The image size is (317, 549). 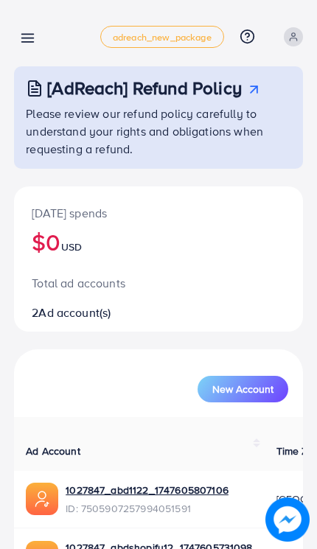 What do you see at coordinates (53, 451) in the screenshot?
I see `span: Ad Account` at bounding box center [53, 451].